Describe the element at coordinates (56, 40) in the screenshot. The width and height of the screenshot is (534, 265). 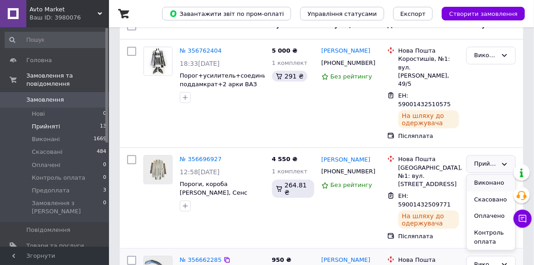
I see `input: Пошук` at that location.